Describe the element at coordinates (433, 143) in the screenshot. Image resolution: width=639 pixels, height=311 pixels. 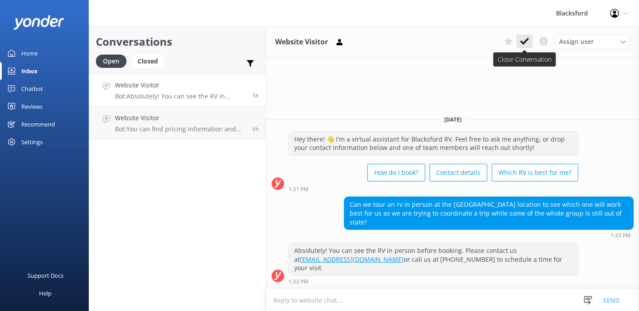
I see `div: Hey there! 👋 I'm a virtual assistant for Blacksford RV. Feel free to ask me anything, or drop you...` at that location.